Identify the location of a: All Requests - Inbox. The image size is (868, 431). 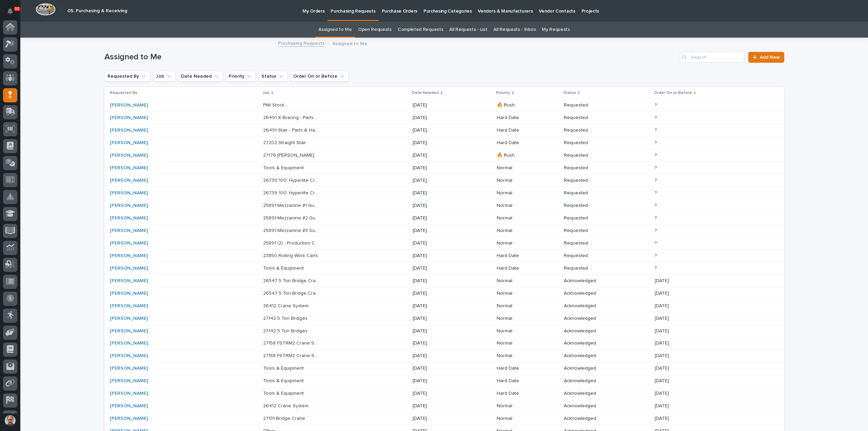
(515, 30).